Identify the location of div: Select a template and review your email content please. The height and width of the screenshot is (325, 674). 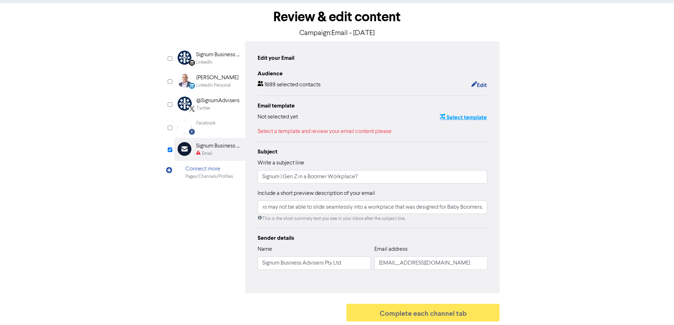
(372, 132).